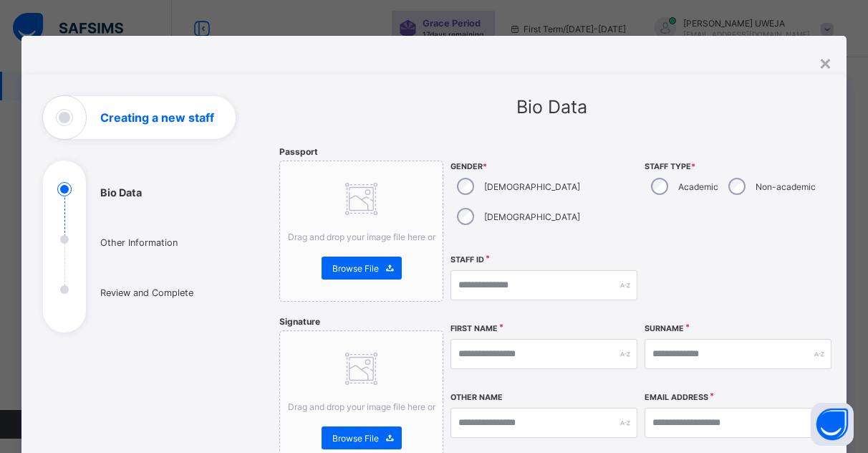  What do you see at coordinates (738, 166) in the screenshot?
I see `span: Staff Type` at bounding box center [738, 166].